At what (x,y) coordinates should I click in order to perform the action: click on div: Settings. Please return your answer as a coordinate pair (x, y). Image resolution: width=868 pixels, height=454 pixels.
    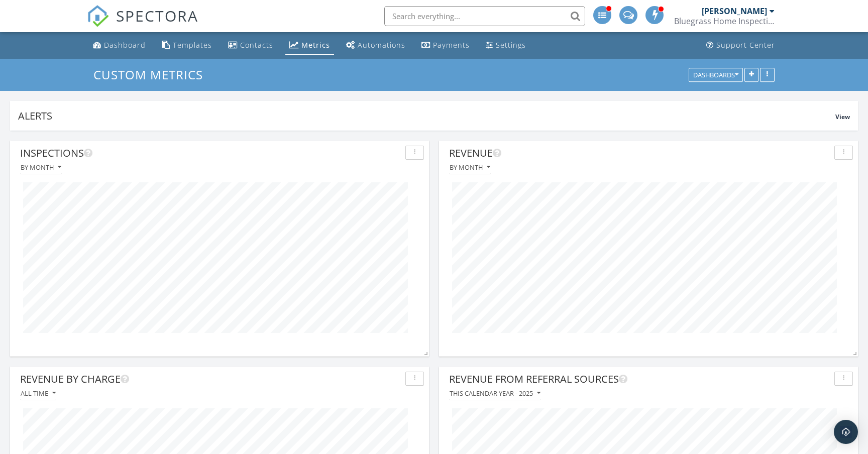
    Looking at the image, I should click on (511, 45).